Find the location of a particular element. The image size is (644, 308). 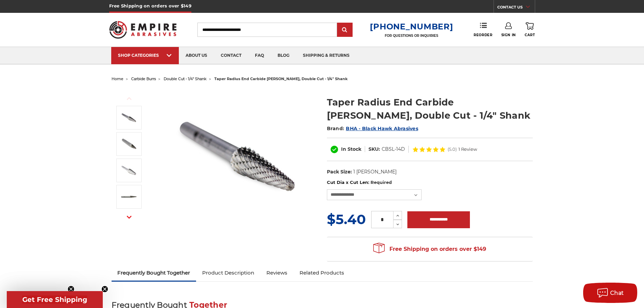

span: (5.0) is located at coordinates (452, 149).